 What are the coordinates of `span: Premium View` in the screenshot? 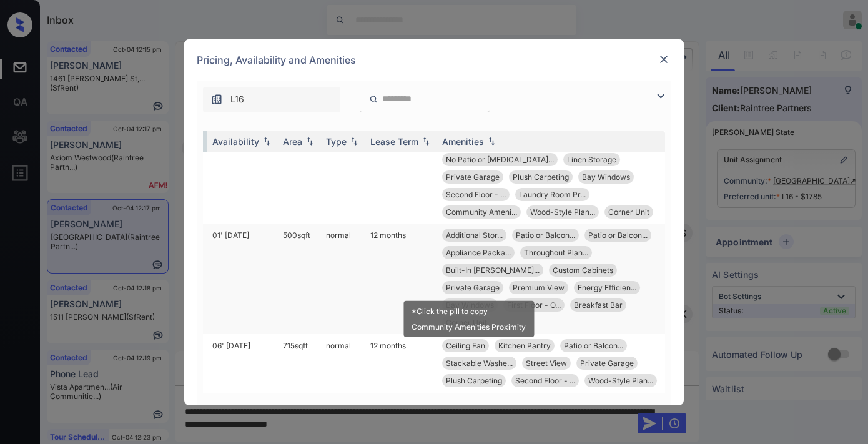 It's located at (538, 287).